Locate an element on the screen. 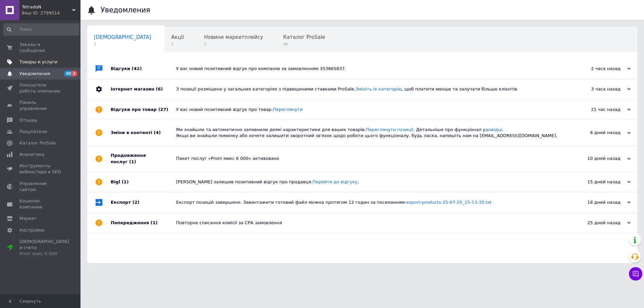  span: Настройки is located at coordinates (32, 230).